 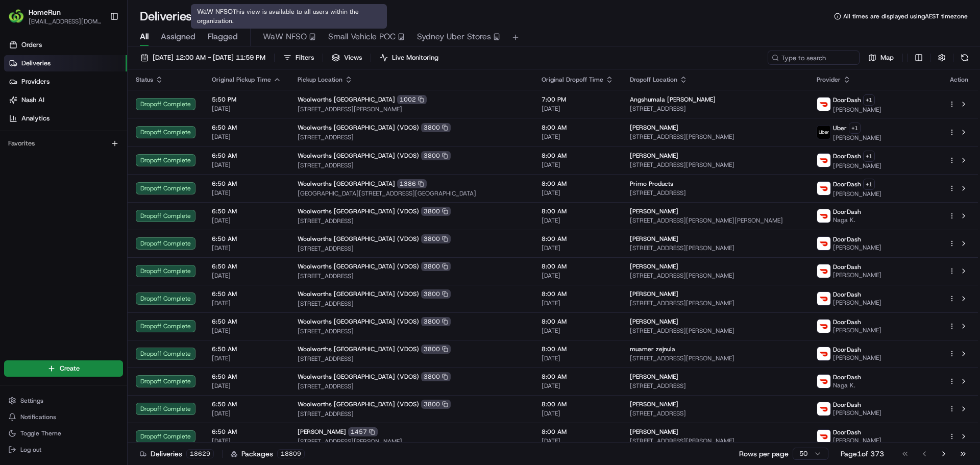 What do you see at coordinates (289, 17) in the screenshot?
I see `div: WaW NFSO` at bounding box center [289, 17].